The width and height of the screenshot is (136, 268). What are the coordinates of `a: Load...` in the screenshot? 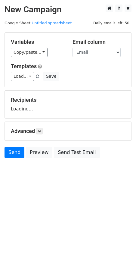 It's located at (22, 76).